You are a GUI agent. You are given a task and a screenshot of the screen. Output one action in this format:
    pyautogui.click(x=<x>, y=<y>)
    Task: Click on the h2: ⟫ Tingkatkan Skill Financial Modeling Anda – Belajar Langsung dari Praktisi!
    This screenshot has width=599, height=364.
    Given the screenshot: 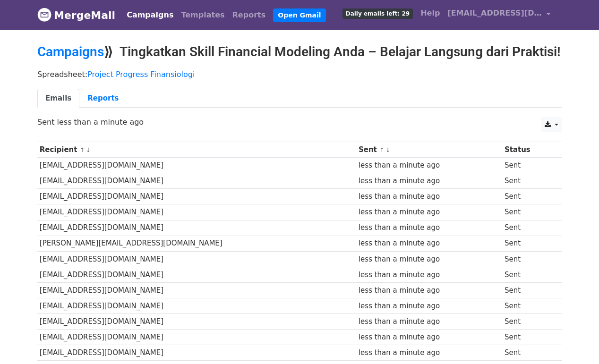 What is the action you would take?
    pyautogui.click(x=300, y=52)
    